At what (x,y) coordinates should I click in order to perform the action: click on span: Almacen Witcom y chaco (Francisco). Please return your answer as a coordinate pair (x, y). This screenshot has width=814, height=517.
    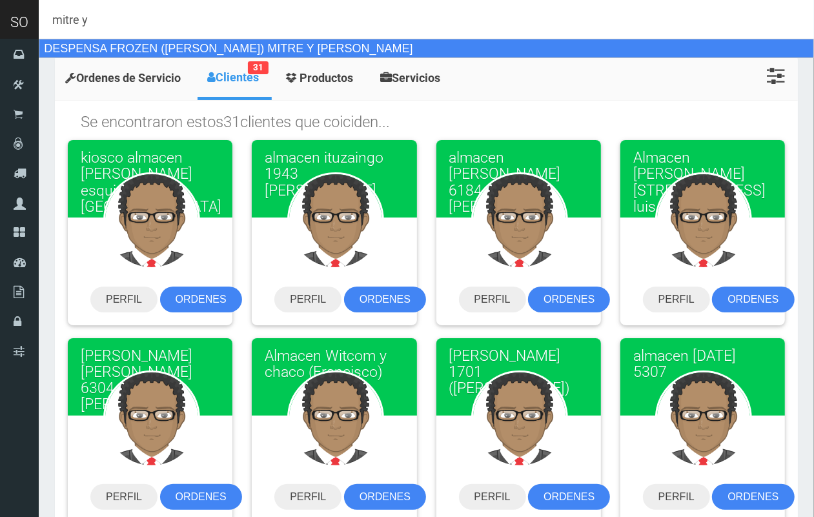
    Looking at the image, I should click on (325, 364).